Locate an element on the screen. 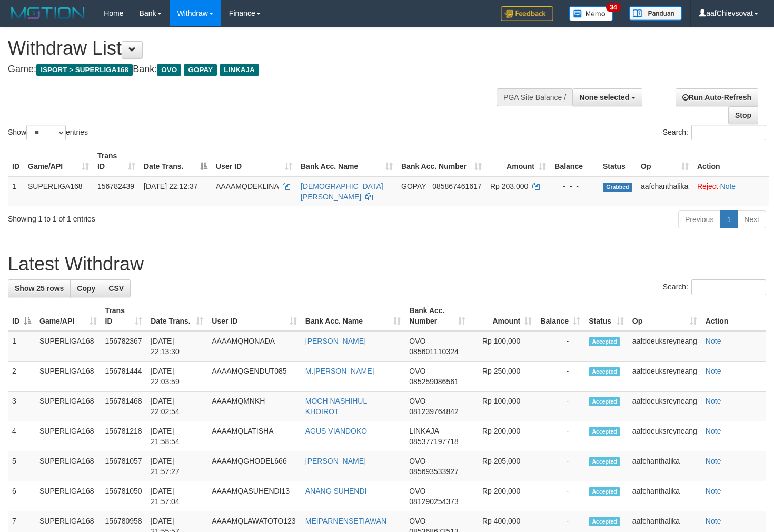 The height and width of the screenshot is (532, 774). span: 34 is located at coordinates (613, 7).